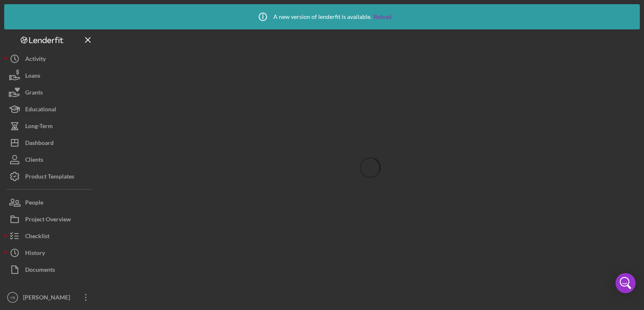 The image size is (644, 310). What do you see at coordinates (50, 75) in the screenshot?
I see `a: Loans` at bounding box center [50, 75].